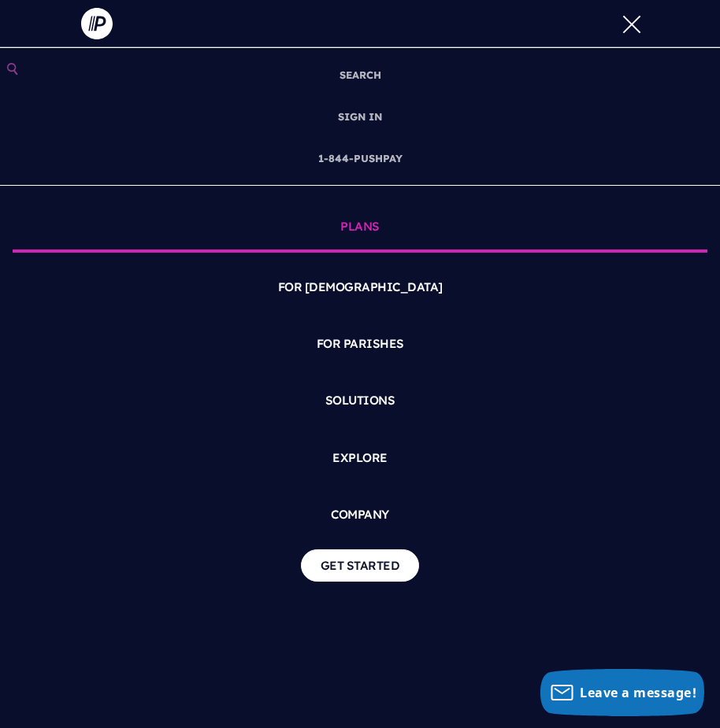 The height and width of the screenshot is (728, 720). What do you see at coordinates (360, 344) in the screenshot?
I see `a: FOR PARISHES` at bounding box center [360, 344].